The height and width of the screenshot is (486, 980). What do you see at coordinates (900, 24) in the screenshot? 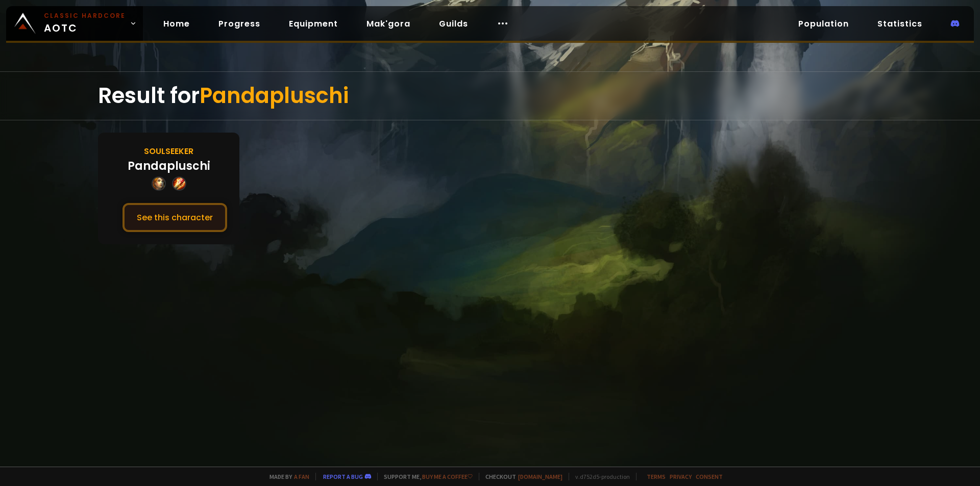
I see `a: Statistics` at bounding box center [900, 24].